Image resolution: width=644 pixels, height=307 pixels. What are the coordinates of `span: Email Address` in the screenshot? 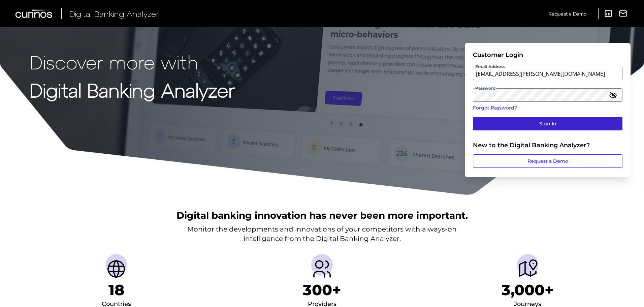 It's located at (490, 66).